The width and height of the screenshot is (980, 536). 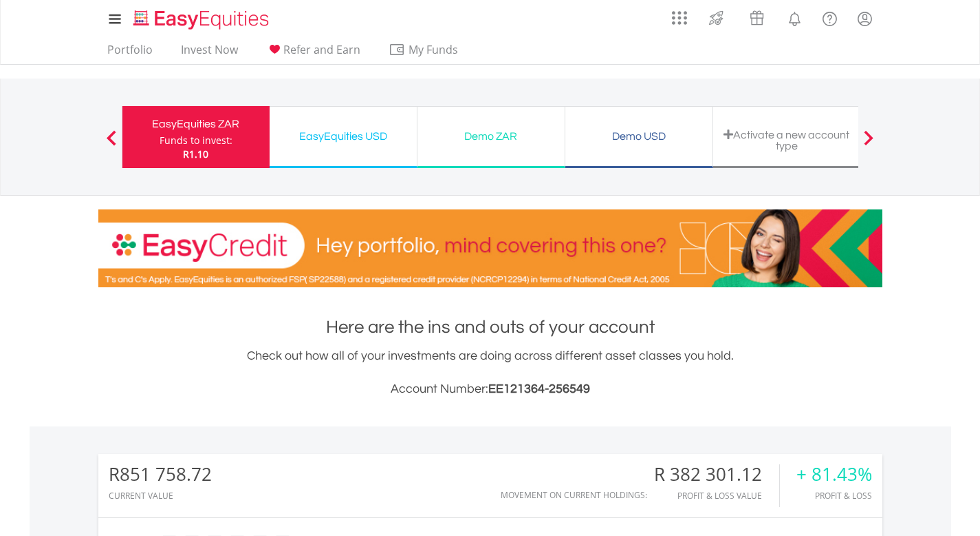 I want to click on img: EasyCredit Promotion Banner, so click(x=490, y=248).